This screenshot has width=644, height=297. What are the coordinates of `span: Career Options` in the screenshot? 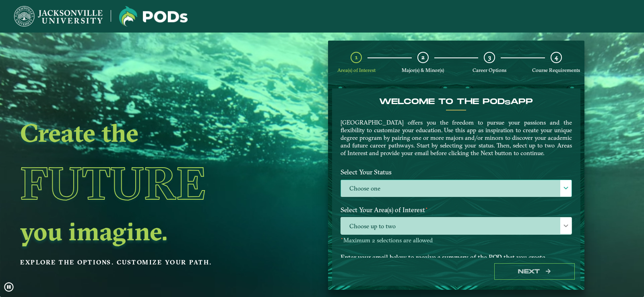 It's located at (489, 70).